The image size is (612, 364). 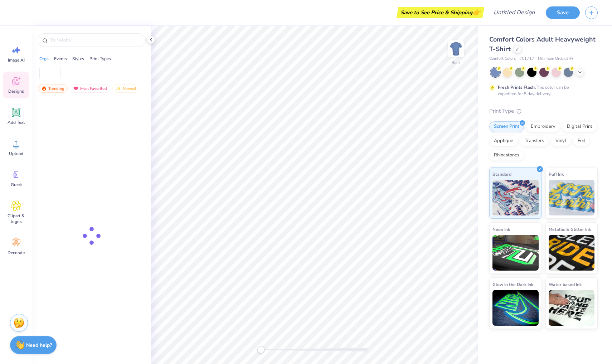 What do you see at coordinates (53, 88) in the screenshot?
I see `div: Trending` at bounding box center [53, 88].